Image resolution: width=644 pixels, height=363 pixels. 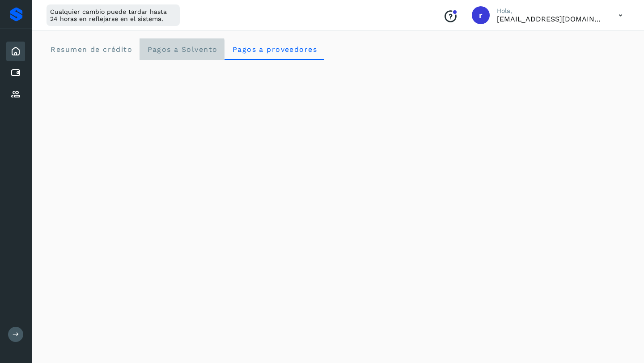 What do you see at coordinates (551, 11) in the screenshot?
I see `p: Hola,` at bounding box center [551, 11].